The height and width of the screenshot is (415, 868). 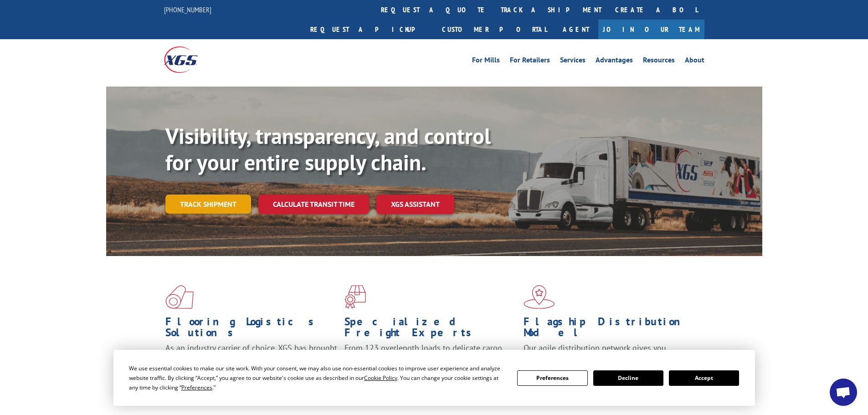 I want to click on a: Track shipment, so click(x=208, y=204).